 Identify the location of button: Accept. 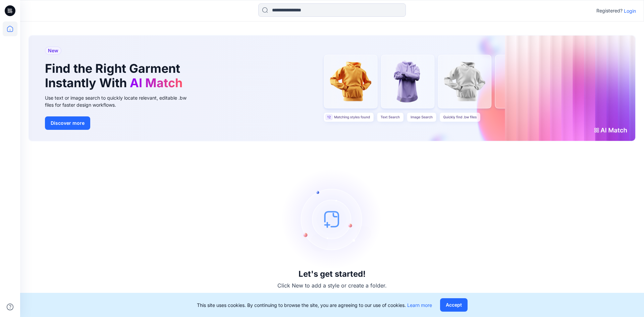
(454, 305).